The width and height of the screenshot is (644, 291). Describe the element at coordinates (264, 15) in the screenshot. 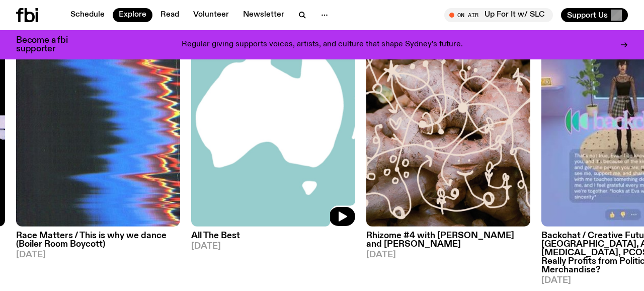

I see `a: Newsletter` at that location.